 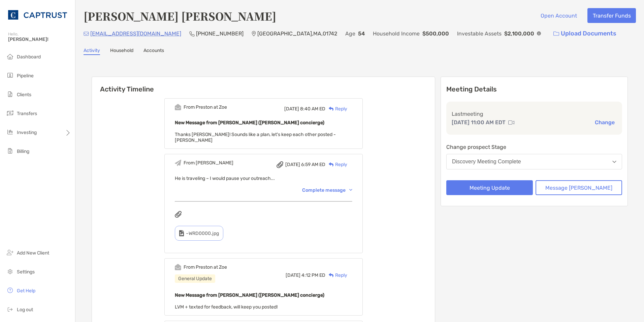 I want to click on div: Complete message, so click(x=327, y=190).